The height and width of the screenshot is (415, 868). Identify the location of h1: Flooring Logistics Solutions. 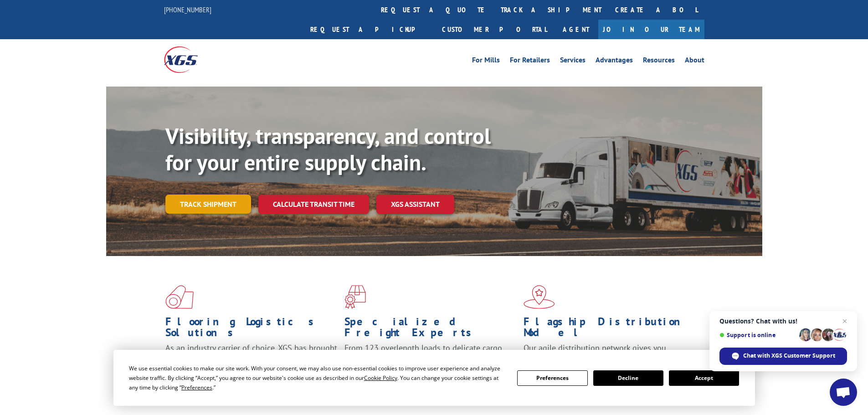
(252, 330).